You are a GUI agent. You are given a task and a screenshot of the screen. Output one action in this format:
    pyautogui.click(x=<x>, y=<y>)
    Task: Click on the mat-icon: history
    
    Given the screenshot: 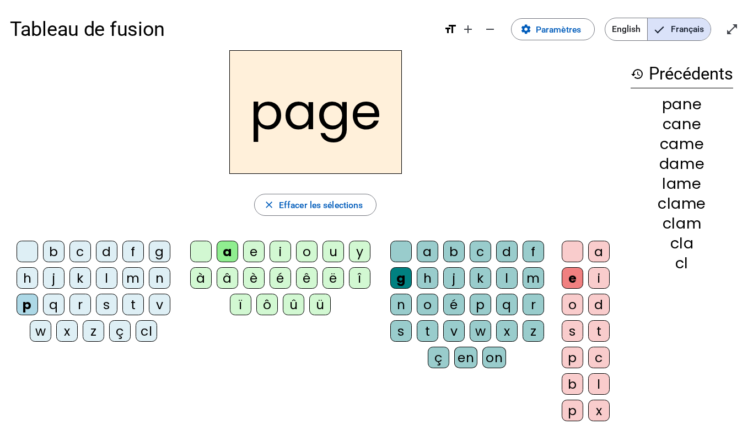 What is the action you would take?
    pyautogui.click(x=637, y=74)
    